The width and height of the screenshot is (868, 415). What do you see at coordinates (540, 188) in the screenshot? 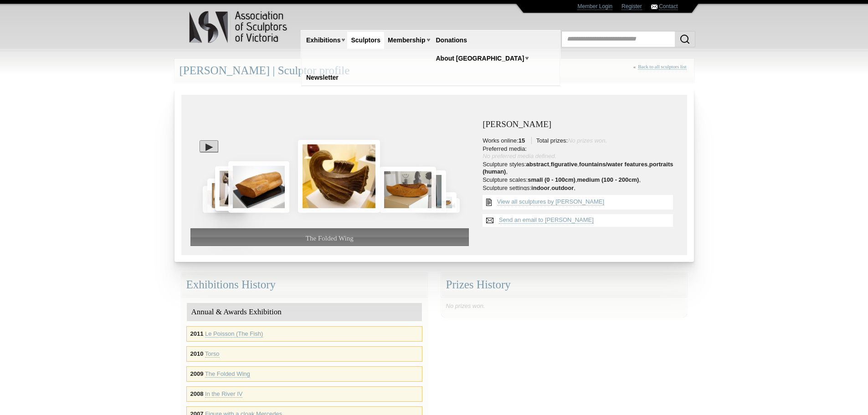
I see `strong: indoor` at bounding box center [540, 188].